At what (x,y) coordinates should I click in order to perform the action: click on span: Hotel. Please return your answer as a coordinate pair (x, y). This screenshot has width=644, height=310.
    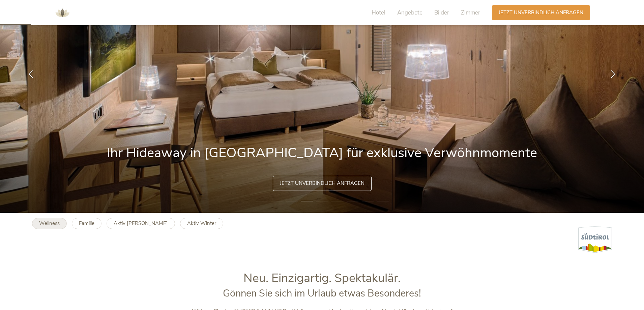
    Looking at the image, I should click on (378, 13).